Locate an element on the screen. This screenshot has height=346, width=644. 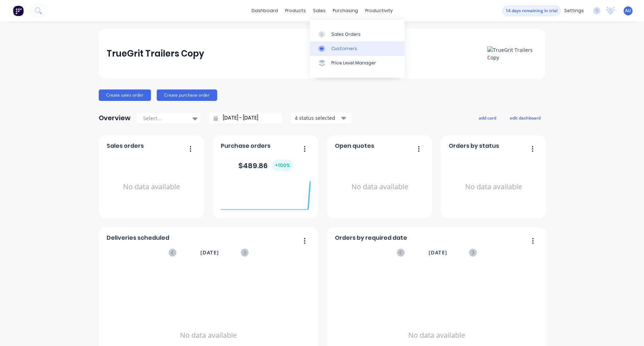
button: Create purchase order is located at coordinates (187, 95).